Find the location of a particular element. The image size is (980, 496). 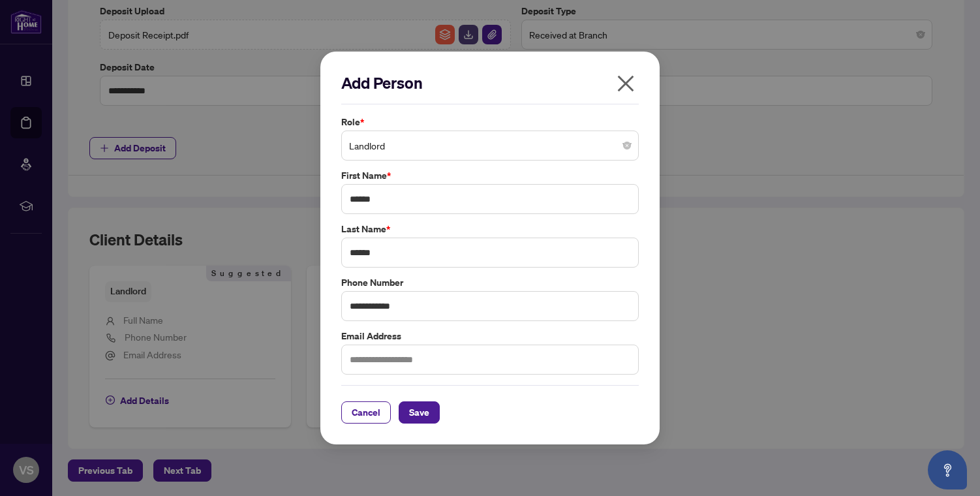

span: Save is located at coordinates (419, 412).